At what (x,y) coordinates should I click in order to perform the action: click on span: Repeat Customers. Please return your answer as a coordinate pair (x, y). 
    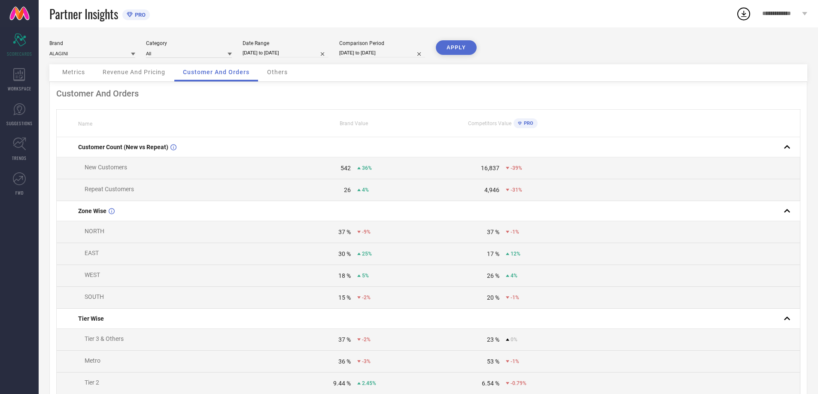
    Looking at the image, I should click on (109, 189).